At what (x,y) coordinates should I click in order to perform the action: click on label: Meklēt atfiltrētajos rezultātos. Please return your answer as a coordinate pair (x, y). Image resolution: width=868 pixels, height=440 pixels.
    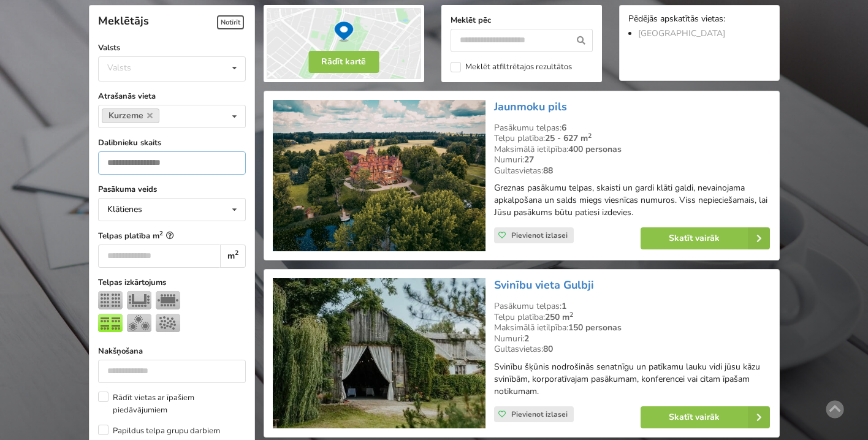
    Looking at the image, I should click on (511, 67).